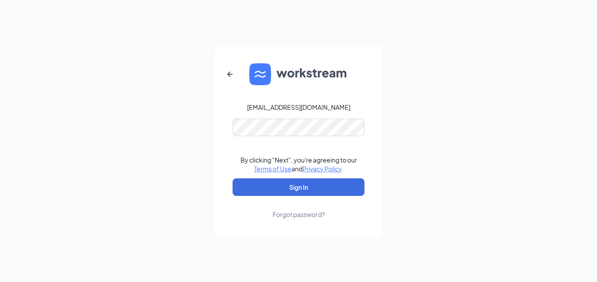 Image resolution: width=597 pixels, height=282 pixels. I want to click on div: By clicking "Next", you're agreeing to our and ., so click(298, 164).